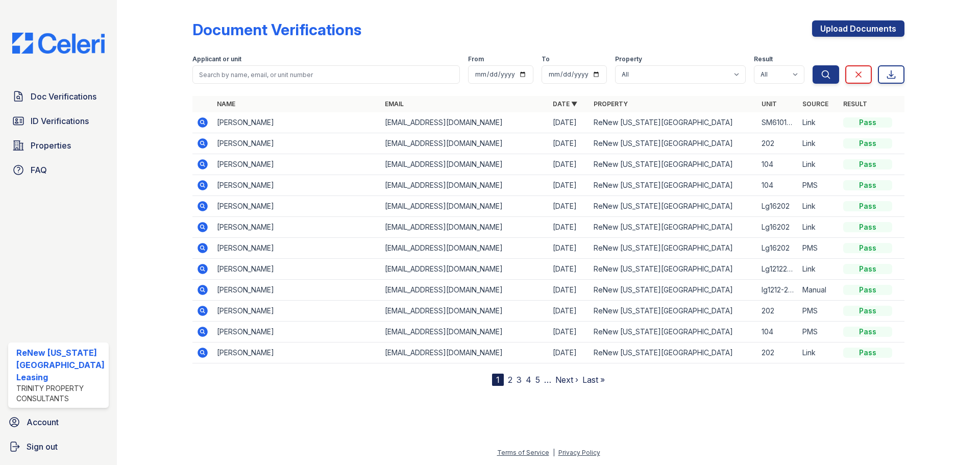 This screenshot has height=465, width=980. I want to click on label: Applicant or unit, so click(217, 59).